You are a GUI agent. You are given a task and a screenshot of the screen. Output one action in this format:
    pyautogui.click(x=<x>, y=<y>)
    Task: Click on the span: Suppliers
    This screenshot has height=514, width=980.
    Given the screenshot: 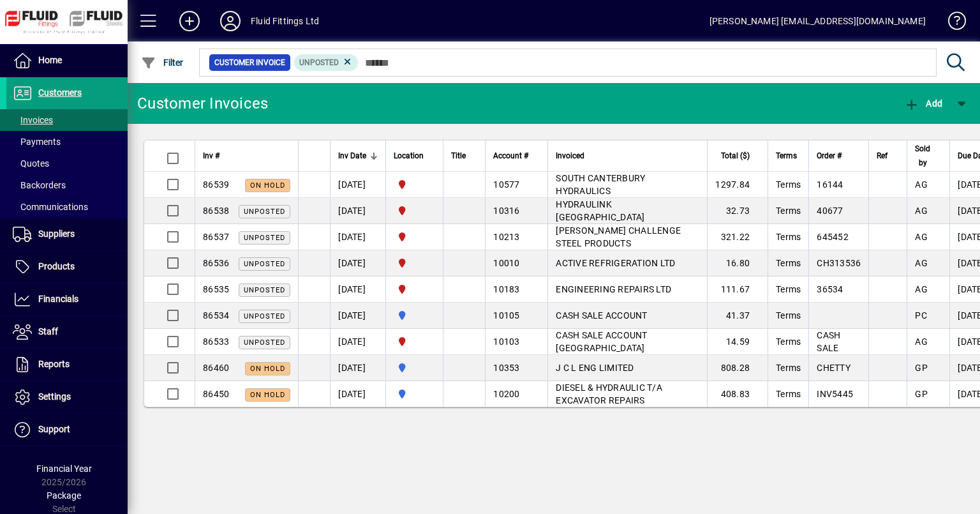 What is the action you would take?
    pyautogui.click(x=56, y=233)
    